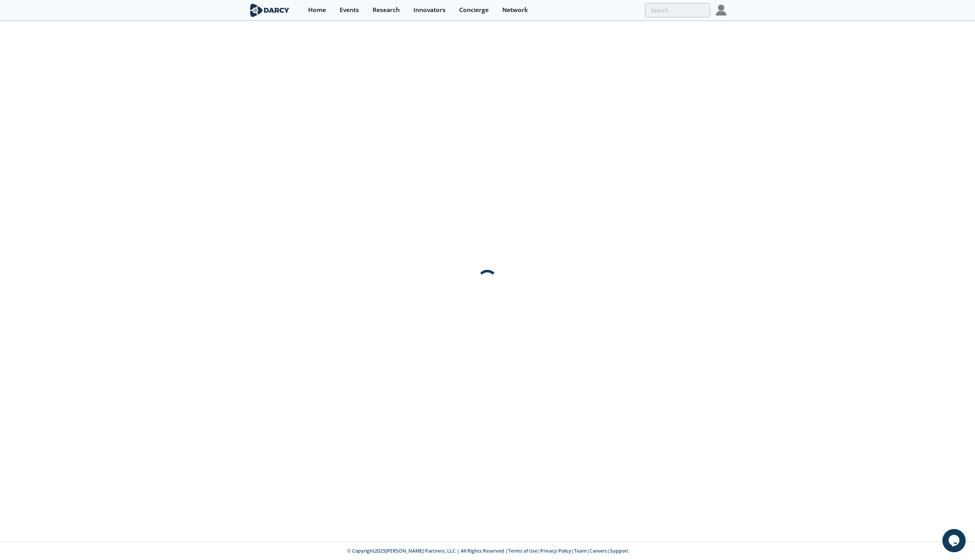 The height and width of the screenshot is (560, 975). What do you see at coordinates (269, 10) in the screenshot?
I see `img: logo-wide.svg` at bounding box center [269, 10].